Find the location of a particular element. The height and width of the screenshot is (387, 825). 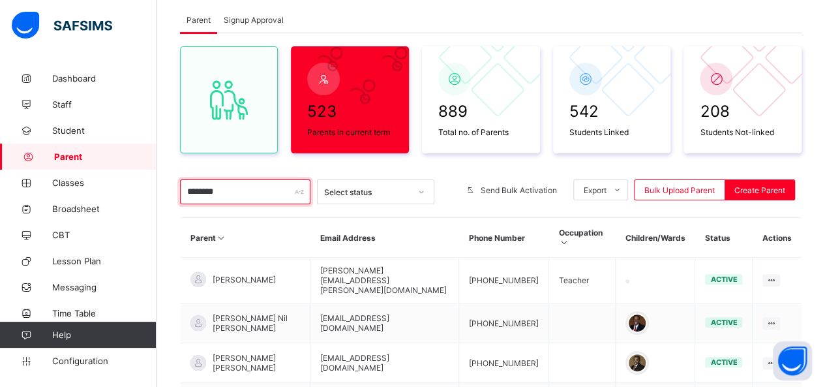

span: Parents in current term is located at coordinates (350, 132).